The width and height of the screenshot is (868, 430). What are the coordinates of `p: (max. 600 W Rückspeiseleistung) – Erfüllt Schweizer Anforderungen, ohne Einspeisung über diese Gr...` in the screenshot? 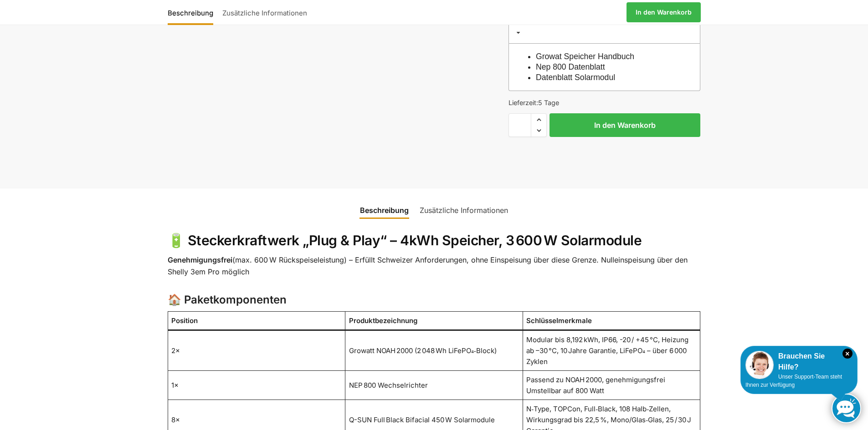 It's located at (434, 266).